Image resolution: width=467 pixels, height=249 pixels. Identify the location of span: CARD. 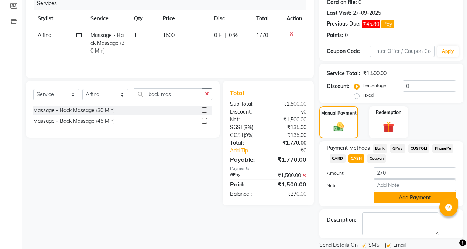
(338, 158).